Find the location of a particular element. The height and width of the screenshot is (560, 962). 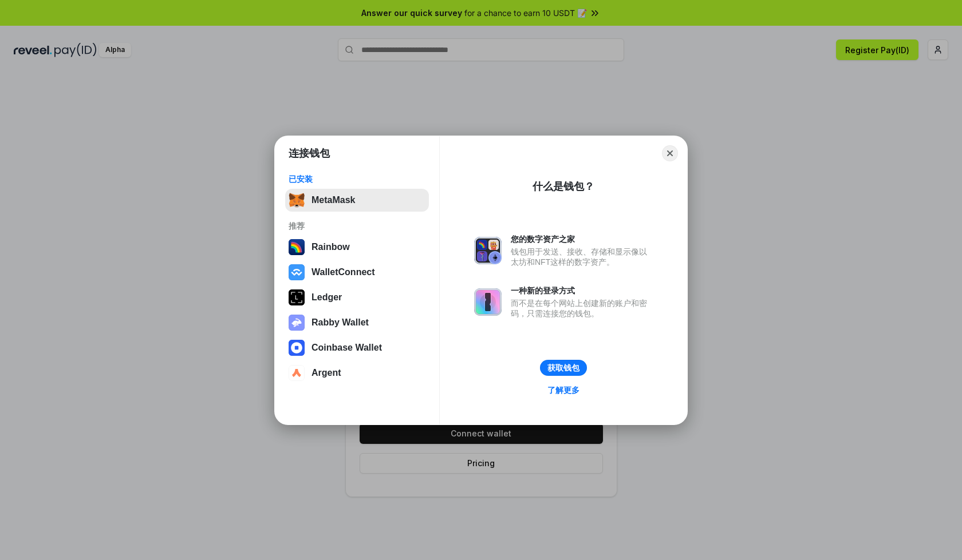

div: 而不是在每个网站上创建新的账户和密码，只需连接您的钱包。 is located at coordinates (582, 309).